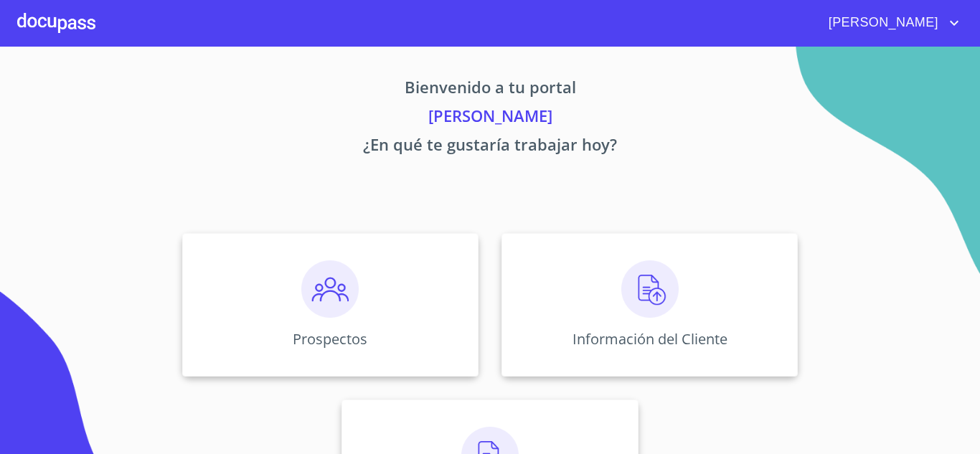 The width and height of the screenshot is (980, 454). Describe the element at coordinates (330, 339) in the screenshot. I see `p: Prospectos` at that location.